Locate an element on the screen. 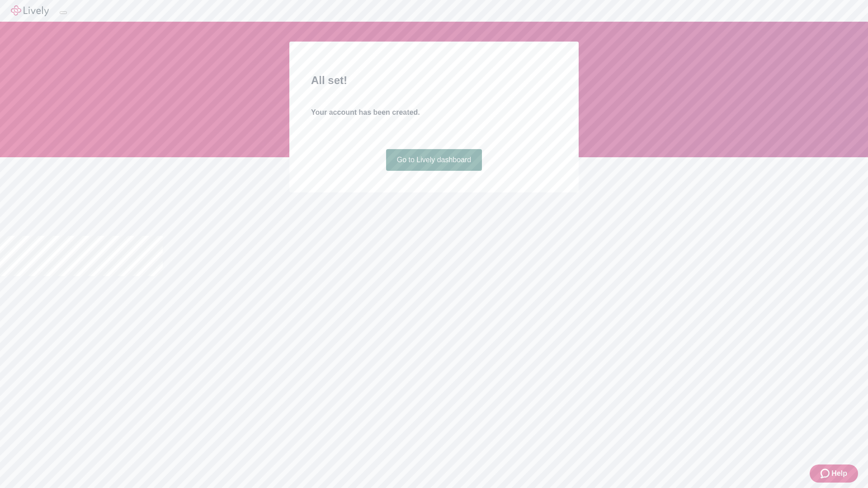 The width and height of the screenshot is (868, 488). img: Lively is located at coordinates (30, 11).